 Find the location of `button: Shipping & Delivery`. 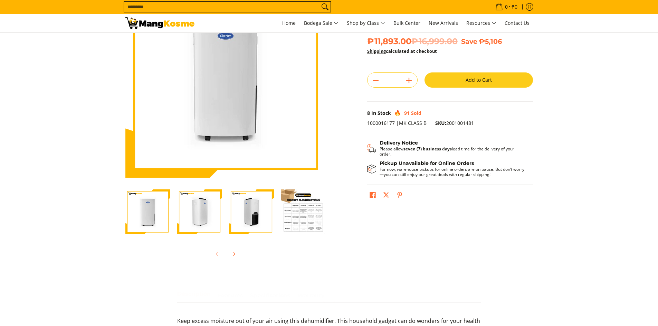

button: Shipping & Delivery is located at coordinates (446, 148).